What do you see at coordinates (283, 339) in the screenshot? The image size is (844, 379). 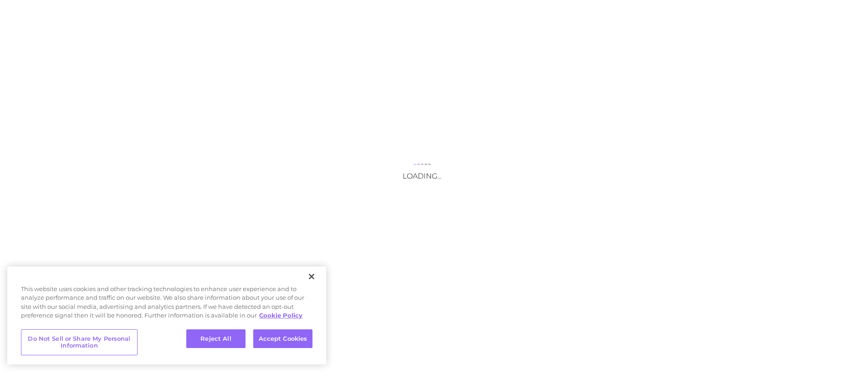 I see `button: Accept Cookies` at bounding box center [283, 339].